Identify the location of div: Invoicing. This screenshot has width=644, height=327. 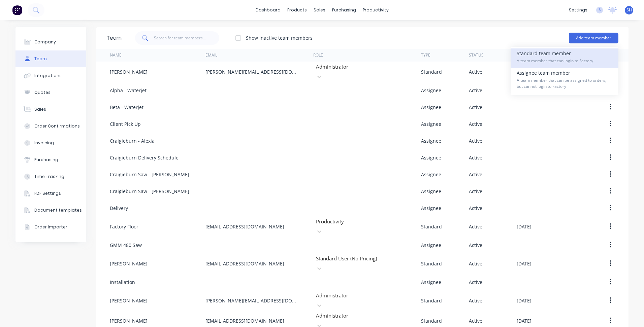
(44, 143).